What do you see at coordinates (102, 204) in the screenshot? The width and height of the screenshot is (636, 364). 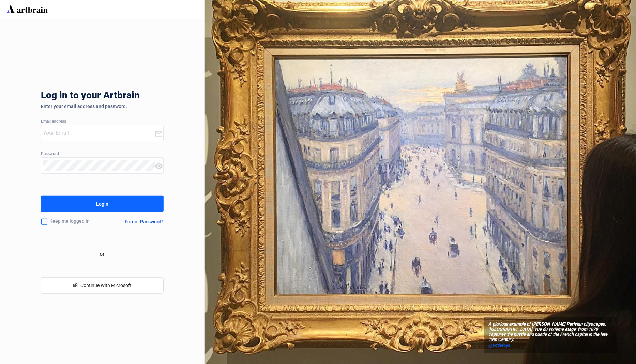 I see `div: Login` at bounding box center [102, 204].